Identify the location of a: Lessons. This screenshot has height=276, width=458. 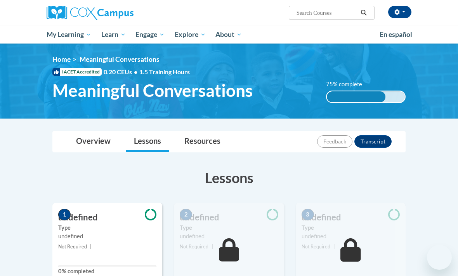
(148, 141).